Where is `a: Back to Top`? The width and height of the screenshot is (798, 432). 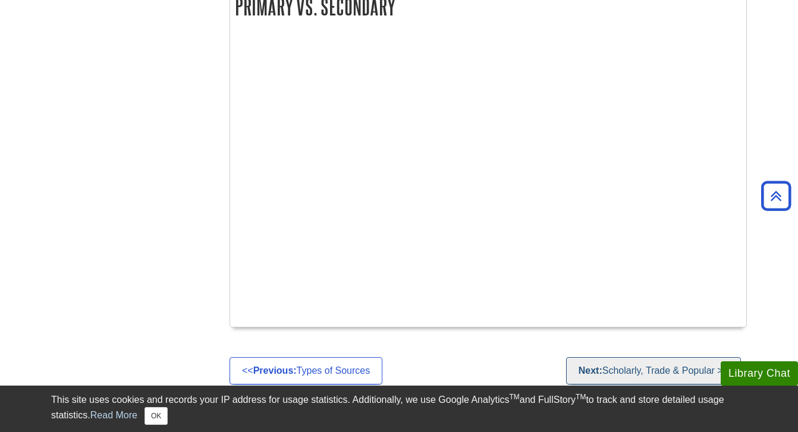
a: Back to Top is located at coordinates (776, 196).